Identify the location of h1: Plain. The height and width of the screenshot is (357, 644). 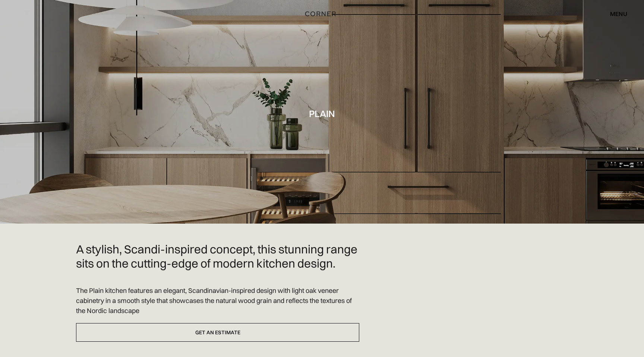
(322, 113).